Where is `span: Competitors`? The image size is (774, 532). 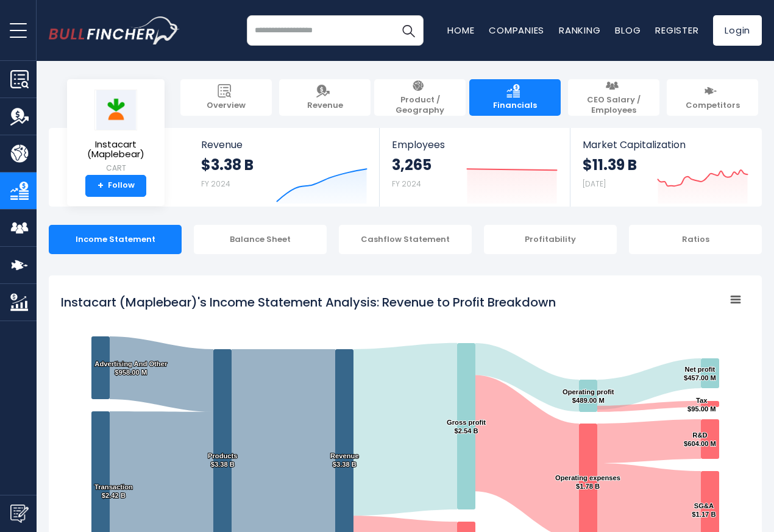 span: Competitors is located at coordinates (713, 106).